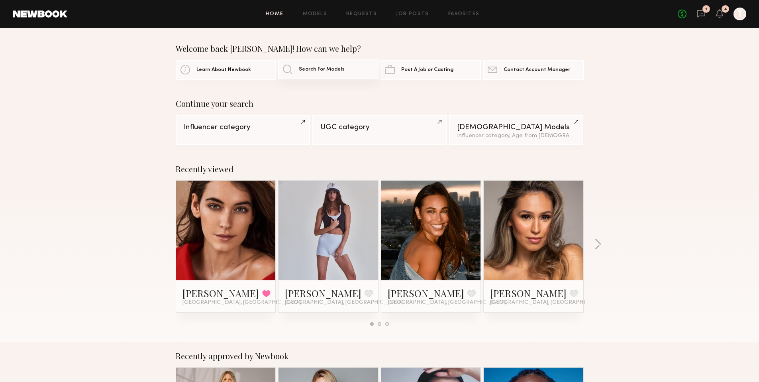 This screenshot has width=759, height=382. Describe the element at coordinates (431, 70) in the screenshot. I see `a: Post A Job or Casting` at that location.